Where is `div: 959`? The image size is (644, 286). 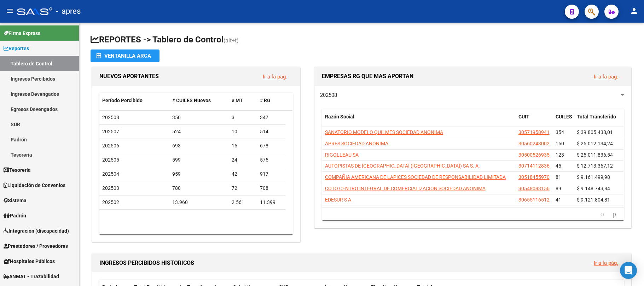 div: 959 is located at coordinates (199, 174).